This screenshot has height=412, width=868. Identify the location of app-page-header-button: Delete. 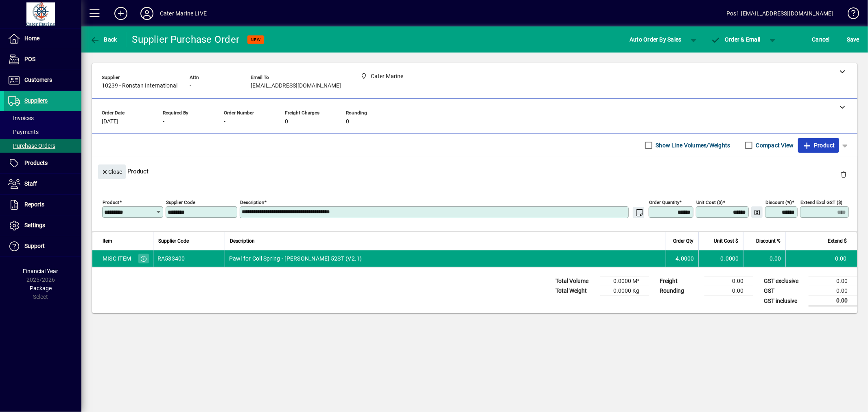
(844, 174).